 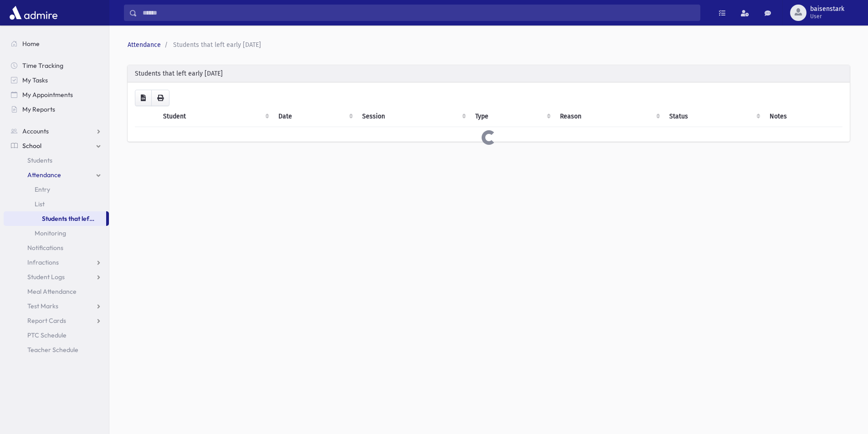 I want to click on a: Notifications, so click(x=56, y=248).